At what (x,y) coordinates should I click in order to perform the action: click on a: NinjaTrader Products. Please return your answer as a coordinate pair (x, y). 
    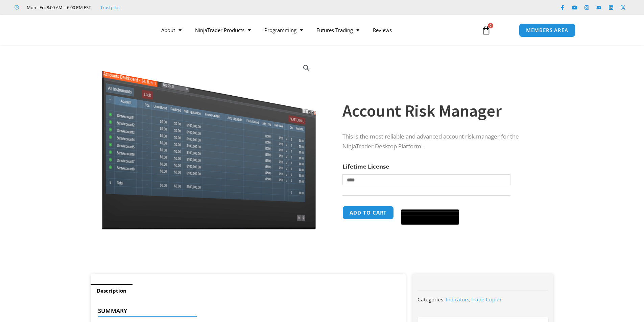
    Looking at the image, I should click on (223, 30).